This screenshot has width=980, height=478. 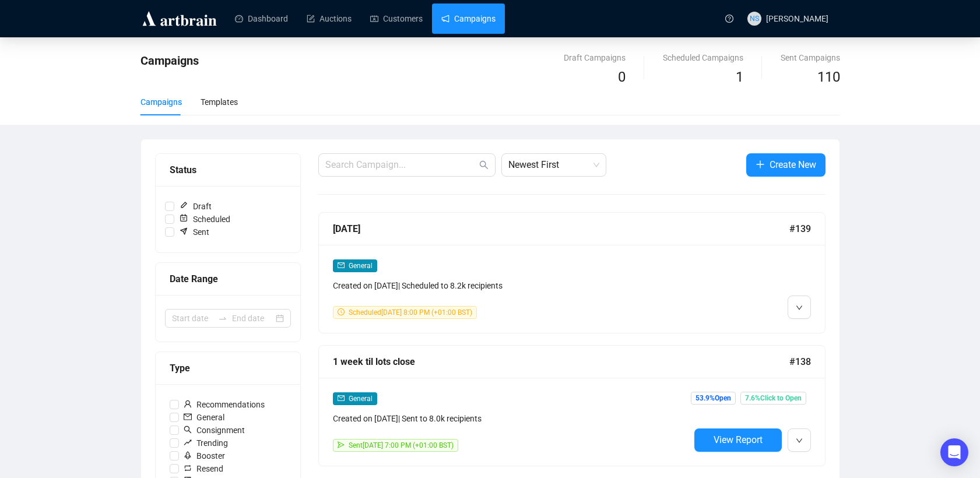 What do you see at coordinates (954, 452) in the screenshot?
I see `div: Open Intercom Messenger` at bounding box center [954, 452].